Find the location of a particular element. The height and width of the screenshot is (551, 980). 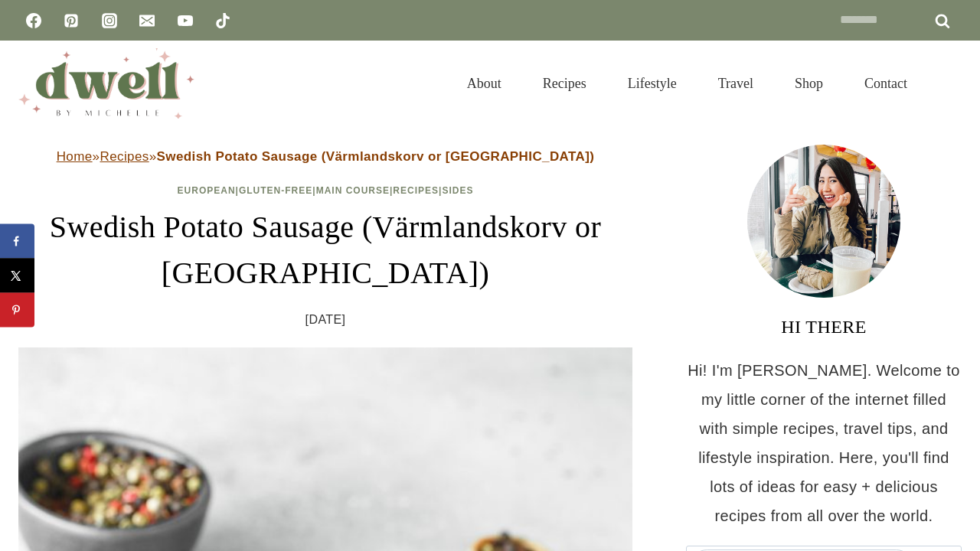

h3: HI THERE is located at coordinates (824, 327).